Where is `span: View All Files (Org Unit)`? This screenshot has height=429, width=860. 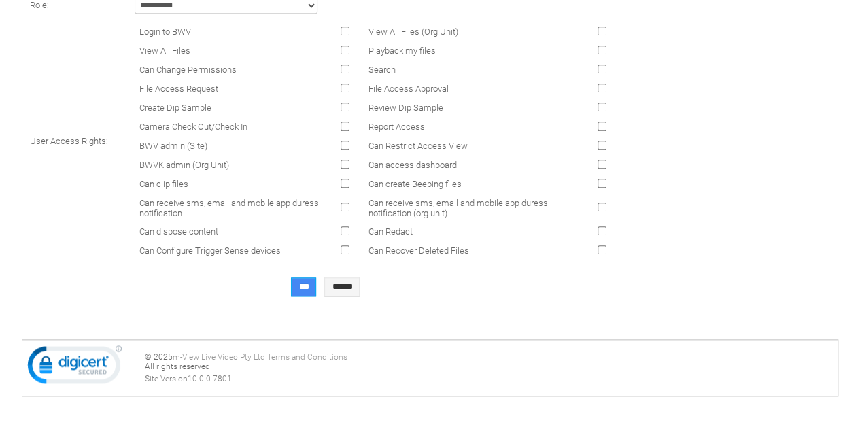 span: View All Files (Org Unit) is located at coordinates (413, 31).